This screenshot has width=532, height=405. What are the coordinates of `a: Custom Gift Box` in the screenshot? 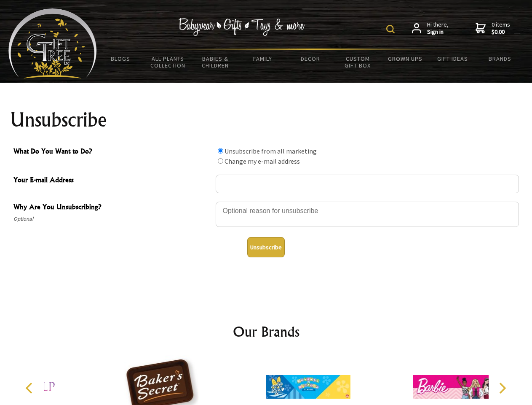 It's located at (358, 62).